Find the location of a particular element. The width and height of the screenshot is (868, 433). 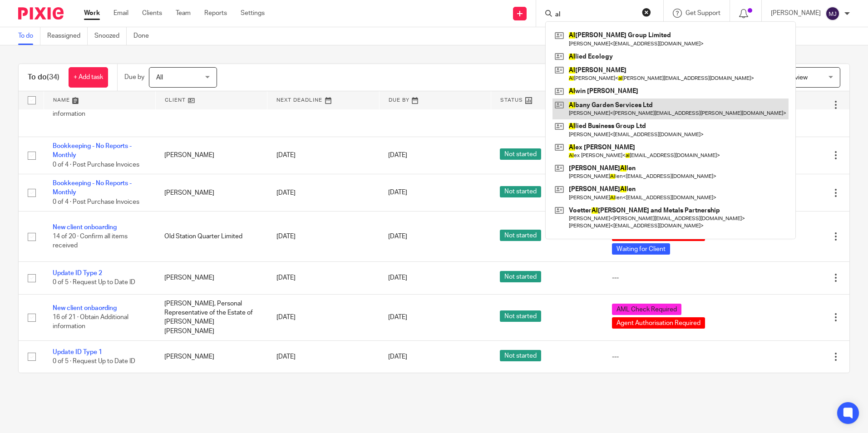

a: New client onboarding is located at coordinates (84, 228).